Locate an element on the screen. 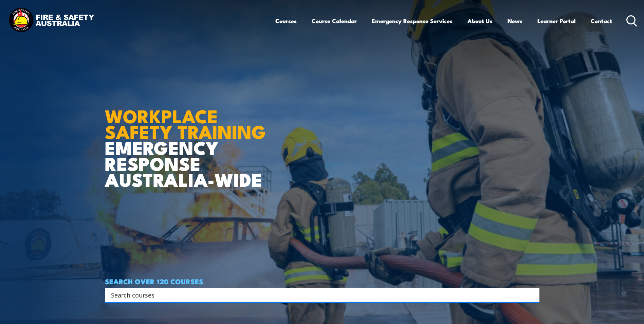  a: Course Calendar is located at coordinates (334, 21).